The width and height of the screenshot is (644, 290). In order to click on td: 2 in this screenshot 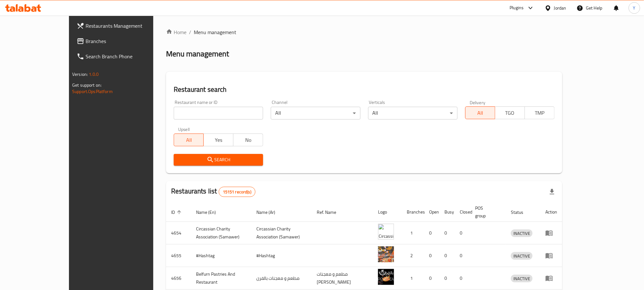, I will do `click(413, 255)`.